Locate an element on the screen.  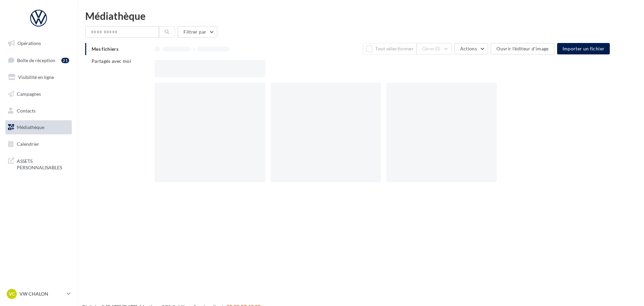
a: Visibilité en ligne is located at coordinates (38, 77).